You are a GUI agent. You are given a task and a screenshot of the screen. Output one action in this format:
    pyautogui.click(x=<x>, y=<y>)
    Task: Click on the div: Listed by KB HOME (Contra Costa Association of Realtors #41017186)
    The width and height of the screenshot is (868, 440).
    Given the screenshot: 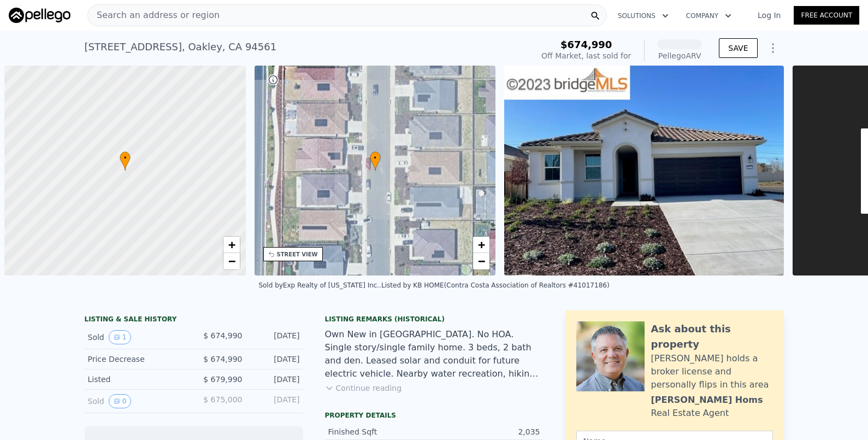 What is the action you would take?
    pyautogui.click(x=495, y=285)
    